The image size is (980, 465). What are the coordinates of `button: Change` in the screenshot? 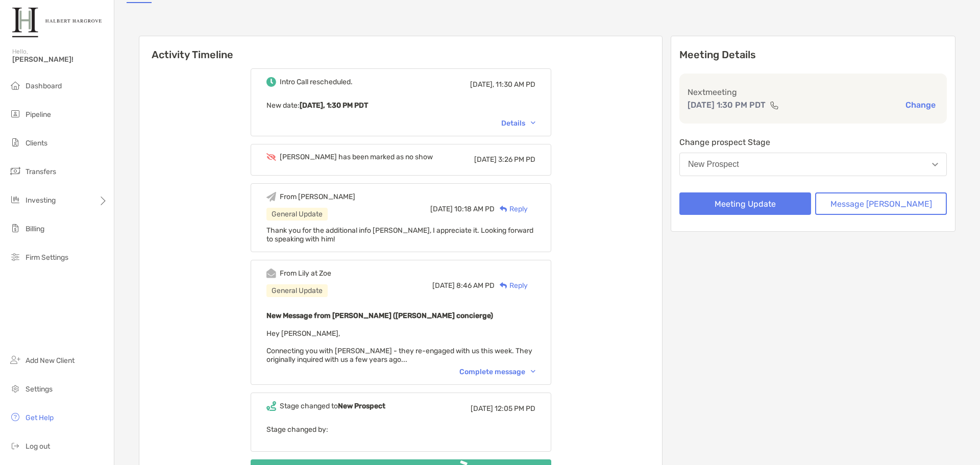 It's located at (921, 104).